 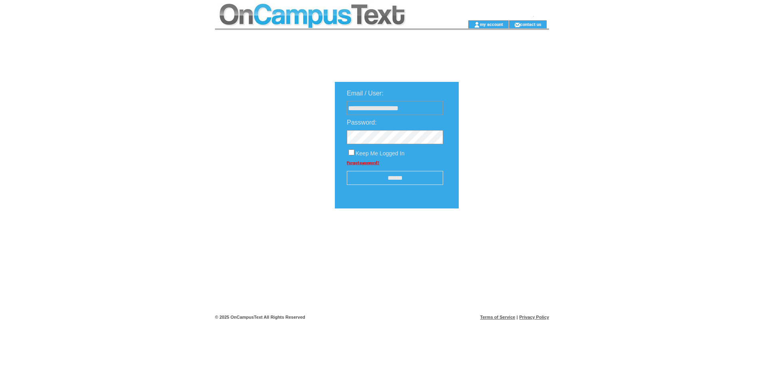 I want to click on span: Password:, so click(x=361, y=122).